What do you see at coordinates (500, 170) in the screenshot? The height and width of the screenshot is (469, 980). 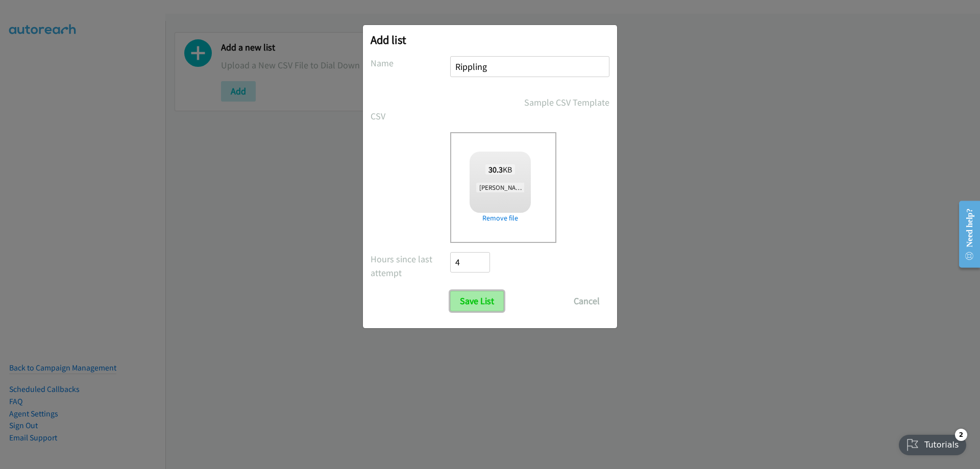 I see `span: KB` at bounding box center [500, 170].